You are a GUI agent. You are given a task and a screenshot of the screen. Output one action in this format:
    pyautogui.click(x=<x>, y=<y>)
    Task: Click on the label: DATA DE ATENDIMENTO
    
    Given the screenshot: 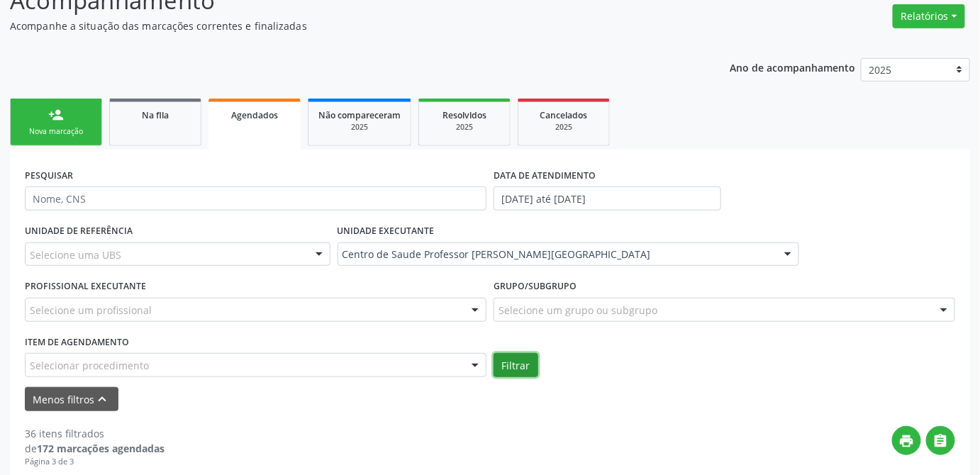 What is the action you would take?
    pyautogui.click(x=545, y=175)
    